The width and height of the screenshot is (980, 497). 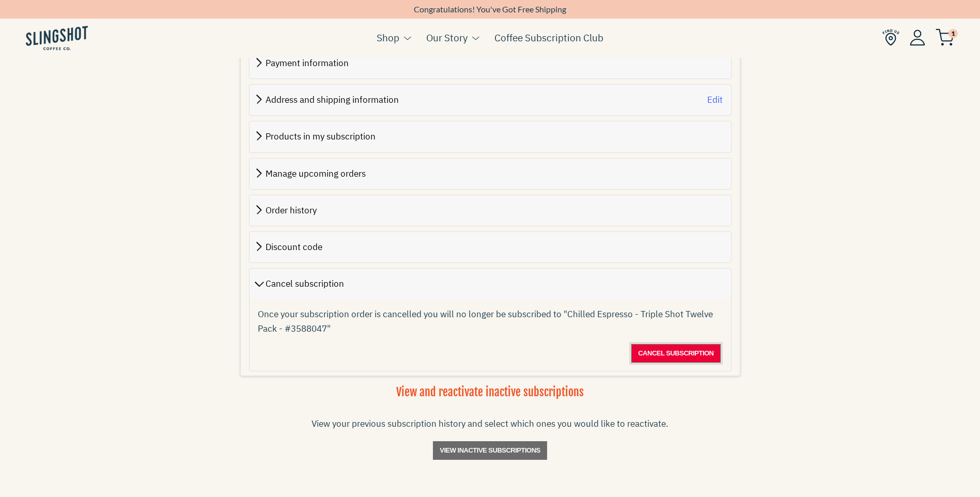 I want to click on h3: View and reactivate inactive subscriptions, so click(x=490, y=392).